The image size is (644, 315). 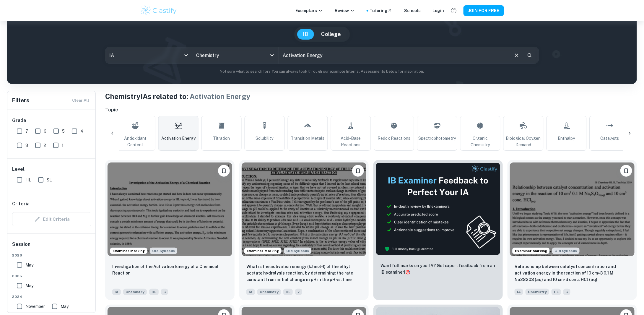 I want to click on div: Login, so click(x=438, y=11).